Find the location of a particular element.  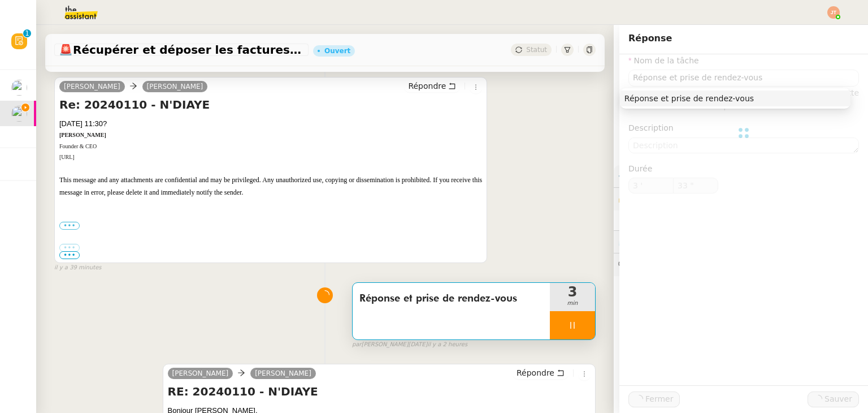

span: il y a 2 heures is located at coordinates (447, 345).